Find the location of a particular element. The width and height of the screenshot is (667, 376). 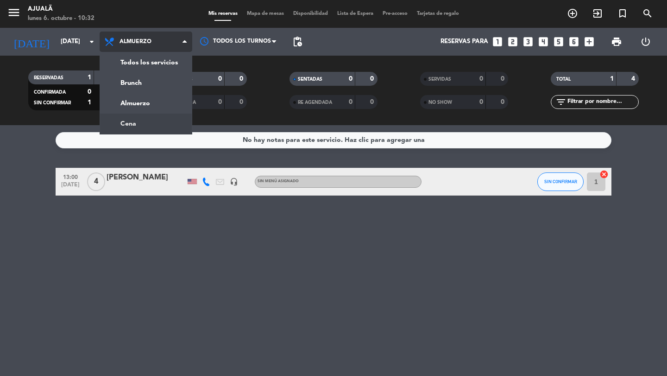

span: SENTADAS is located at coordinates (310, 79).